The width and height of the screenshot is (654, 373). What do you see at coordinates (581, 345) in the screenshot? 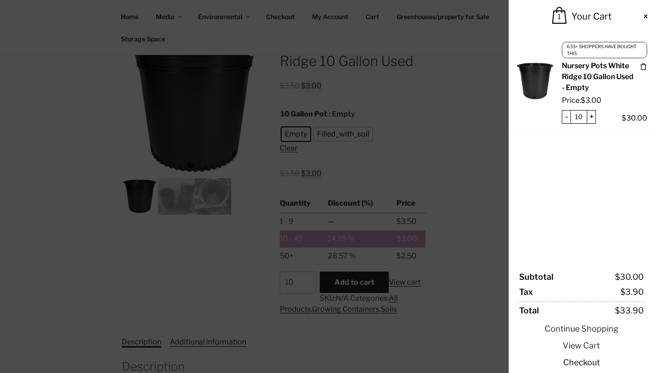
I see `a: View Cart` at bounding box center [581, 345].